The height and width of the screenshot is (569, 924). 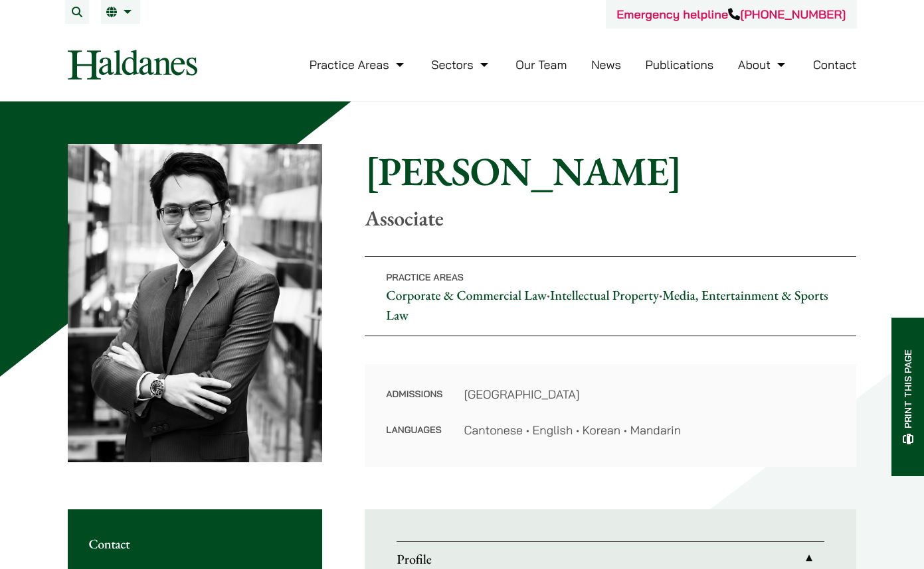 What do you see at coordinates (466, 296) in the screenshot?
I see `a: Corporate & Commercial Law` at bounding box center [466, 296].